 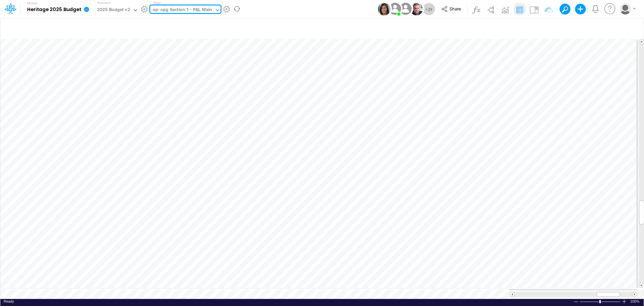 I want to click on label: Model, so click(x=32, y=4).